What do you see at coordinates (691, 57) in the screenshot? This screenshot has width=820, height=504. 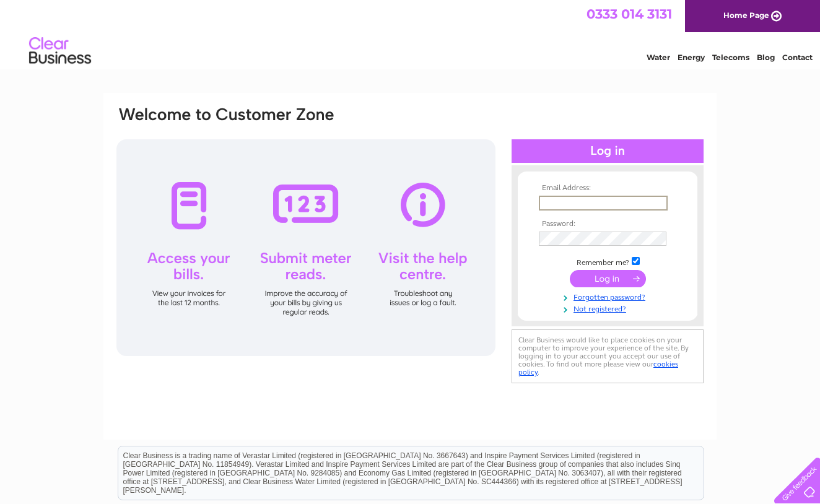 I see `a: Energy` at bounding box center [691, 57].